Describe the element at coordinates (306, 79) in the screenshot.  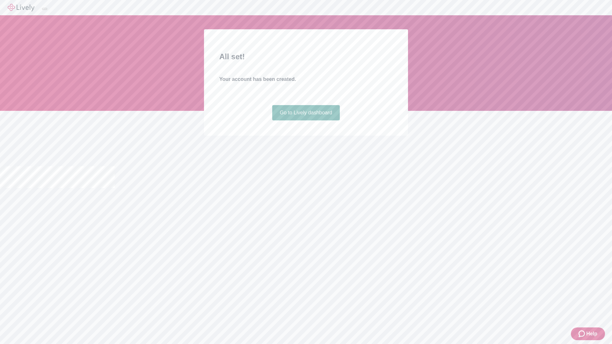
I see `h4: Your account has been created.` at that location.